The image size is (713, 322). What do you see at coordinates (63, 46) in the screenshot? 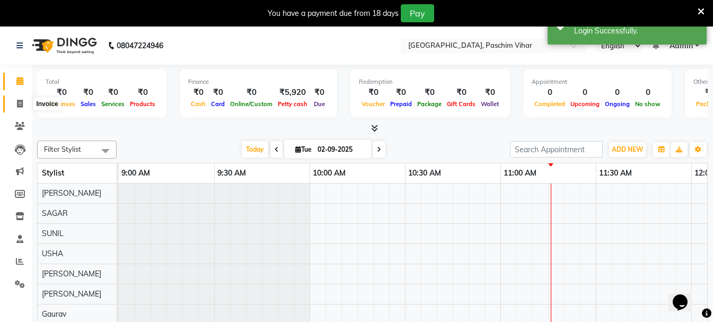
I see `img: logo` at bounding box center [63, 46].